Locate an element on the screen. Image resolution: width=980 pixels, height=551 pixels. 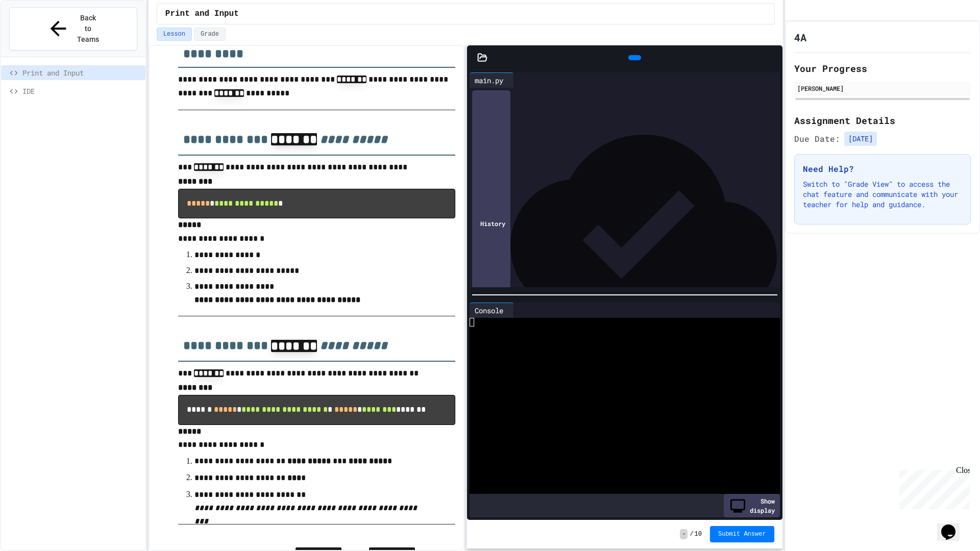
span: Due Date: is located at coordinates (817, 139).